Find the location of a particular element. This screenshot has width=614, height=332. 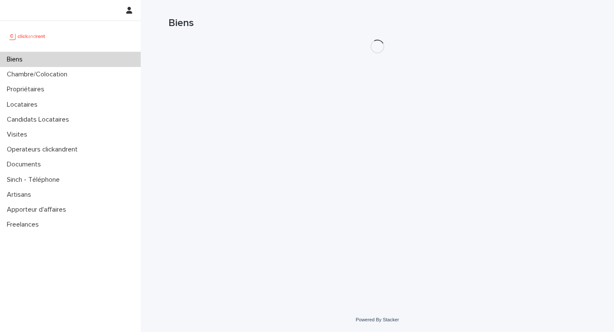

a: Powered By Stacker is located at coordinates (377, 319).